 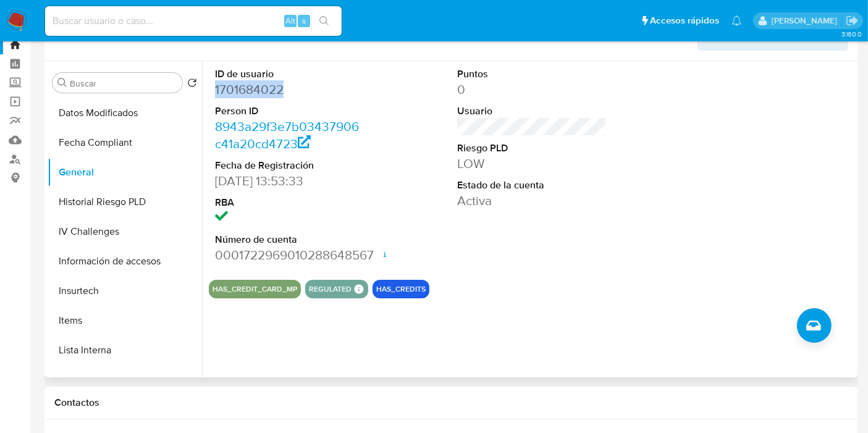 I want to click on a: Salir, so click(x=851, y=20).